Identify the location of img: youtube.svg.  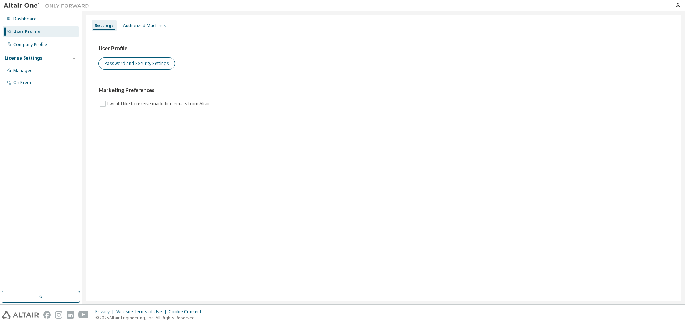
(83, 314).